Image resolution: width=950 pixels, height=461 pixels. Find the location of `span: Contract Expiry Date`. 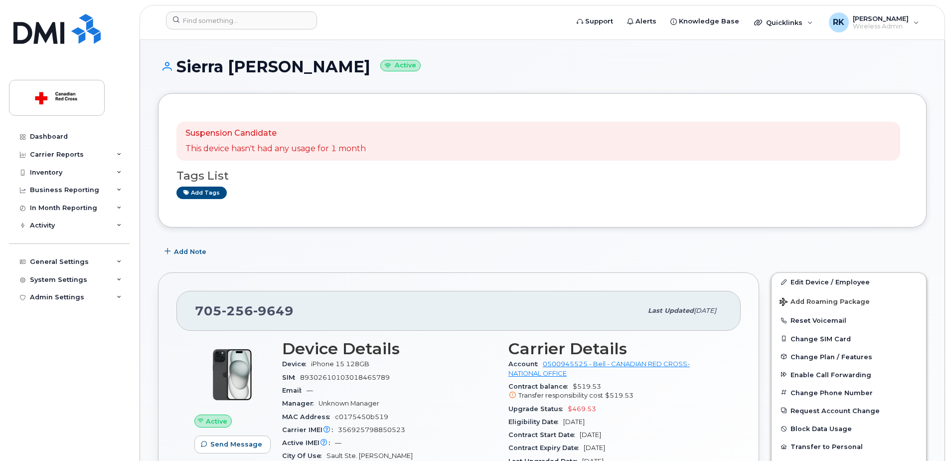

span: Contract Expiry Date is located at coordinates (546, 447).